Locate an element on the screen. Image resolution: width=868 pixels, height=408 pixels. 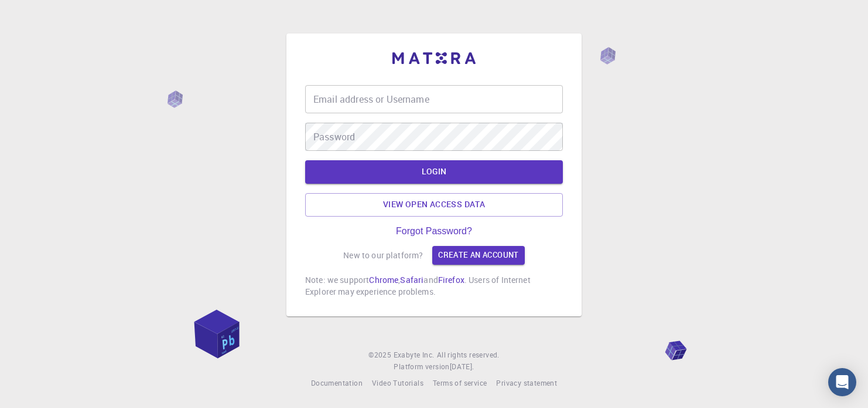
span: © 2025 is located at coordinates (381, 355).